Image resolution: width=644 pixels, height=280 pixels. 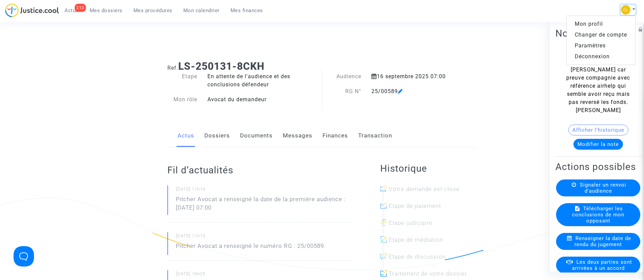 What do you see at coordinates (598, 214) in the screenshot?
I see `span: Télécharger les conclusions de mon opposant` at bounding box center [598, 214].